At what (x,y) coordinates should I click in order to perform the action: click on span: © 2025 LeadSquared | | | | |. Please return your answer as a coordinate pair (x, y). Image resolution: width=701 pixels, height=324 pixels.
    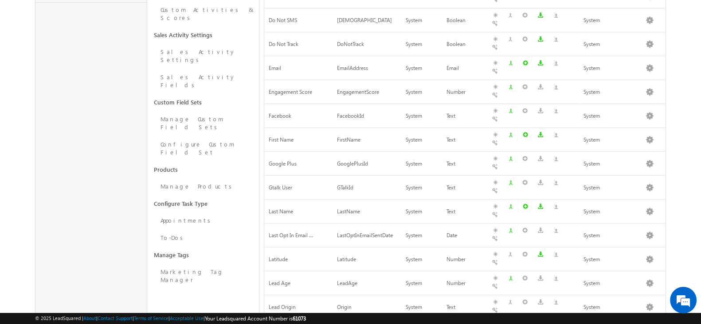
    Looking at the image, I should click on (170, 319).